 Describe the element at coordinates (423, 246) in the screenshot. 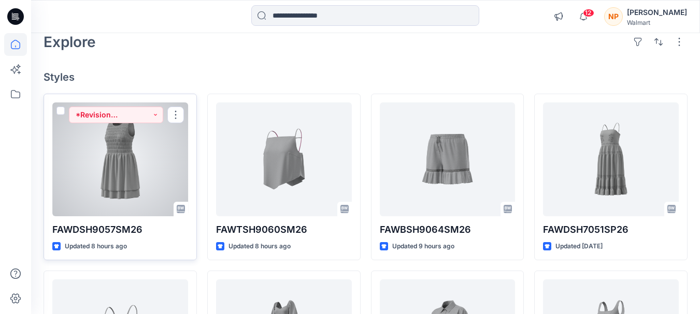

I see `p: Updated 9 hours ago` at that location.